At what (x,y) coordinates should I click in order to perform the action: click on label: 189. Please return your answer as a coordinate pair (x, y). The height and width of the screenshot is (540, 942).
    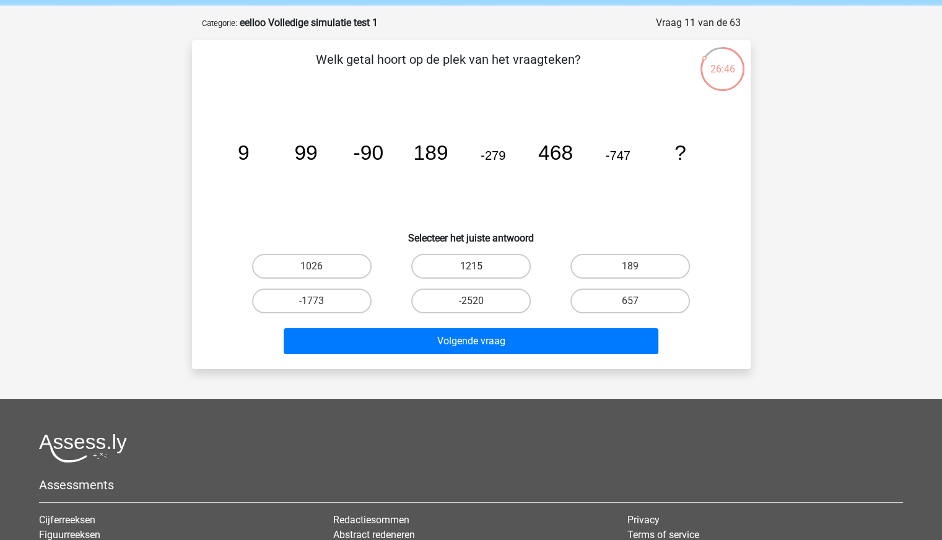
    Looking at the image, I should click on (630, 266).